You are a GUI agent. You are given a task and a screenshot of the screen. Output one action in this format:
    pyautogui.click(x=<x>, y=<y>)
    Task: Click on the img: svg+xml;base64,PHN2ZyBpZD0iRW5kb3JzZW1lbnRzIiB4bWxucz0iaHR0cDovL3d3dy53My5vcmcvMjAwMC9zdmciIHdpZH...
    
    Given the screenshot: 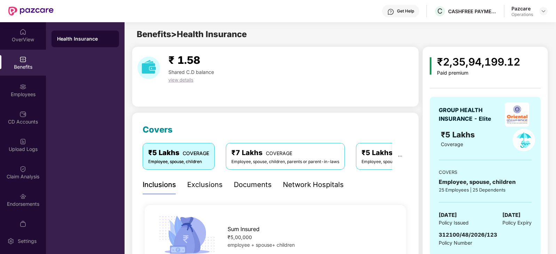 What is the action you would take?
    pyautogui.click(x=23, y=197)
    